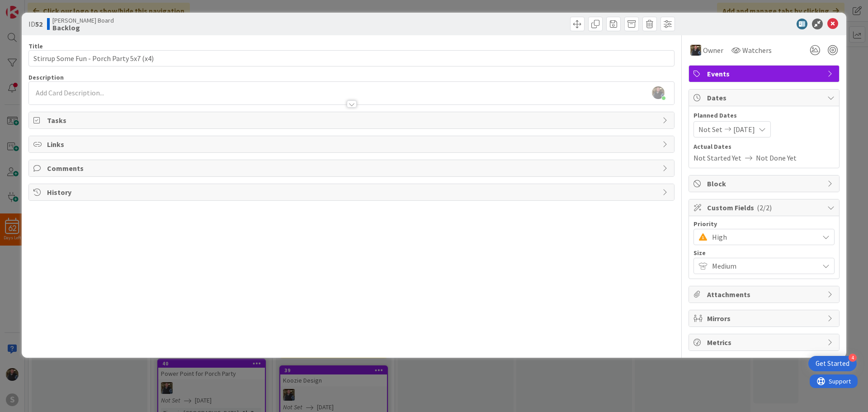  Describe the element at coordinates (764, 147) in the screenshot. I see `span: Actual Dates` at that location.